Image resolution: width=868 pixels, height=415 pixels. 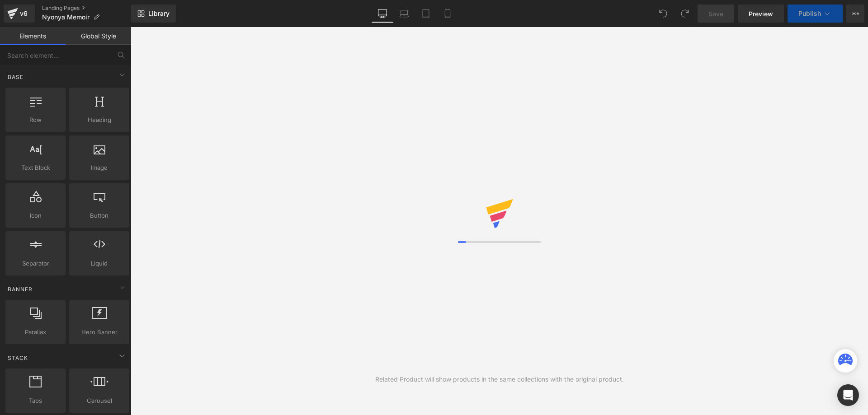 What do you see at coordinates (99, 401) in the screenshot?
I see `span: Carousel` at bounding box center [99, 401].